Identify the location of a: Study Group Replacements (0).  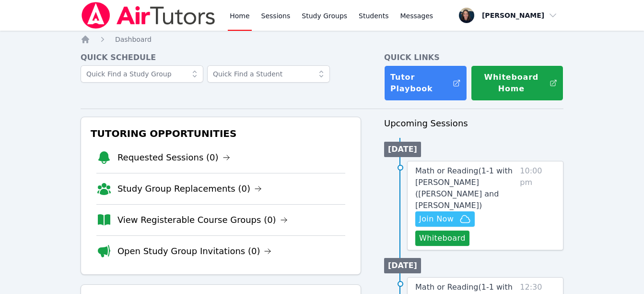
(190, 189).